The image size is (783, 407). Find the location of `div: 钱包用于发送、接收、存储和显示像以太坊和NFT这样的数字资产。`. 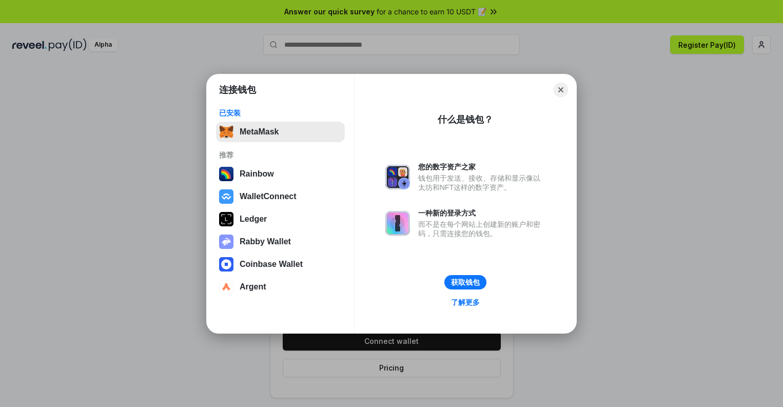

div: 钱包用于发送、接收、存储和显示像以太坊和NFT这样的数字资产。 is located at coordinates (482, 183).